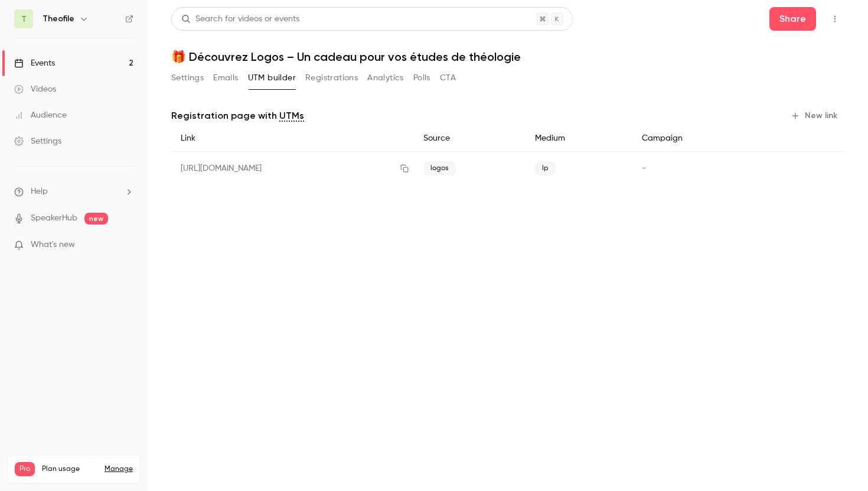 This screenshot has height=491, width=868. I want to click on div: Medium, so click(579, 138).